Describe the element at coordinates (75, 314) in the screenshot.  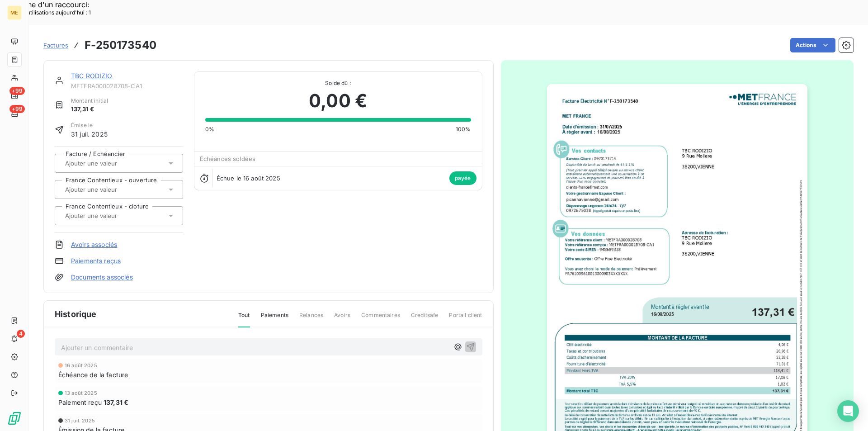
I see `span: Historique` at that location.